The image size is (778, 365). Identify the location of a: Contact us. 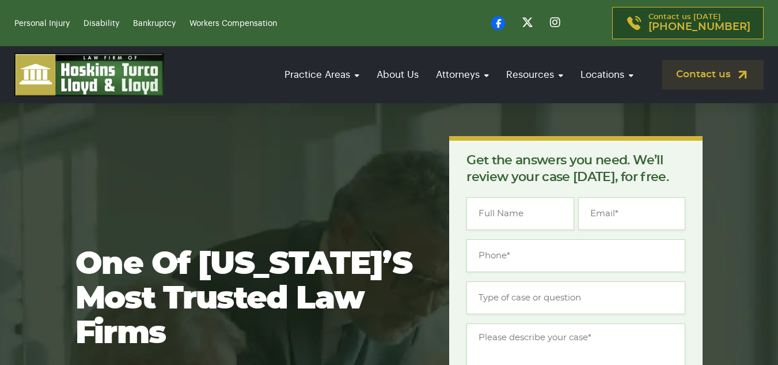
(713, 74).